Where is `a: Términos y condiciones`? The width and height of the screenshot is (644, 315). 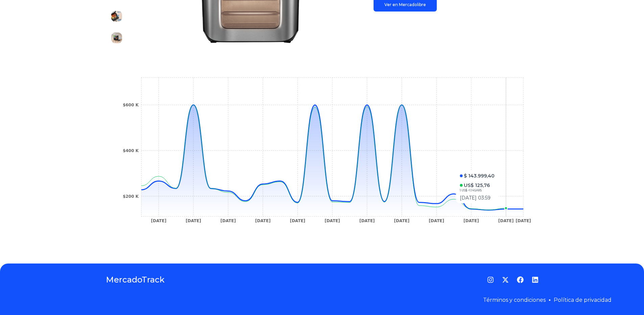 a: Términos y condiciones is located at coordinates (514, 300).